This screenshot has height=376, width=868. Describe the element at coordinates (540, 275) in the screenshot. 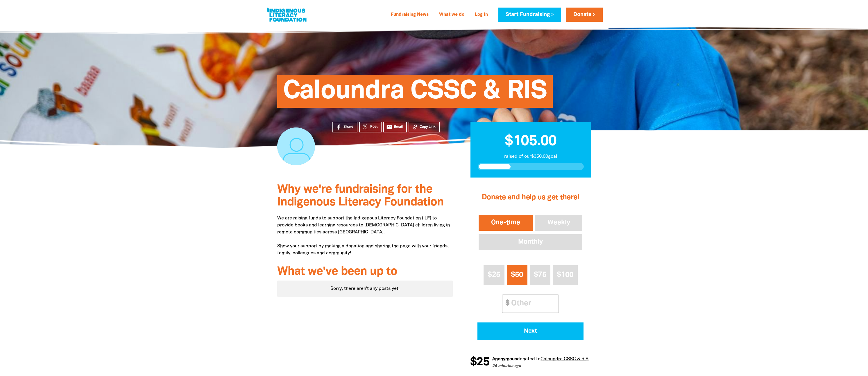

I see `button: $75` at that location.